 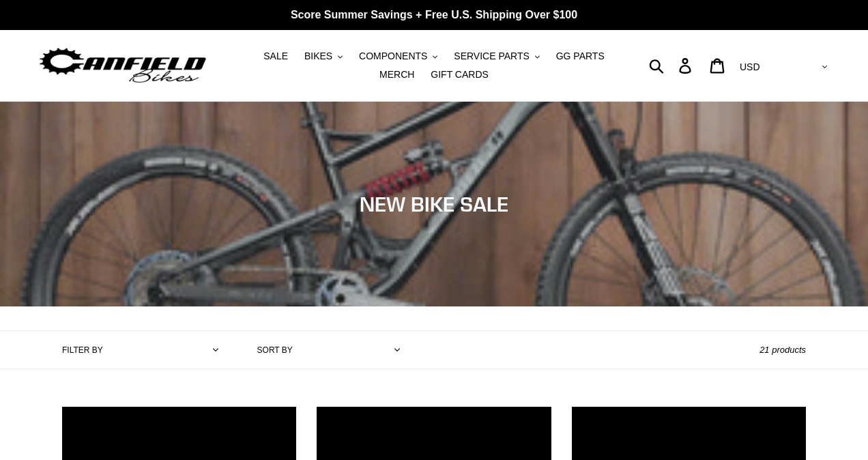 I want to click on span: BIKES, so click(x=318, y=56).